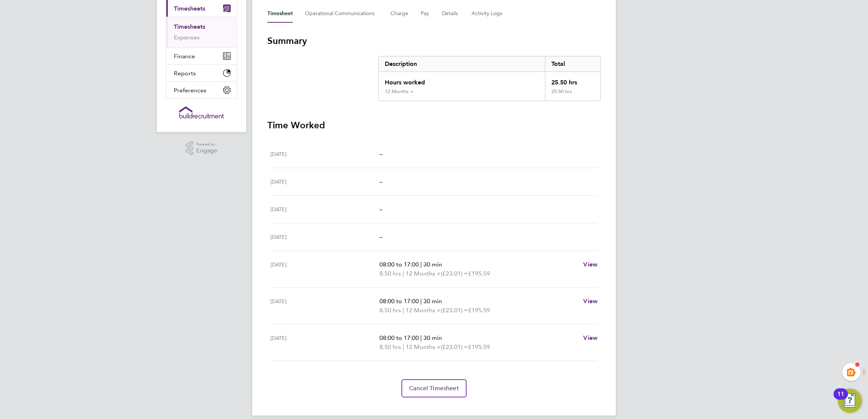 The width and height of the screenshot is (868, 419). What do you see at coordinates (451, 14) in the screenshot?
I see `button: Details` at bounding box center [451, 14].